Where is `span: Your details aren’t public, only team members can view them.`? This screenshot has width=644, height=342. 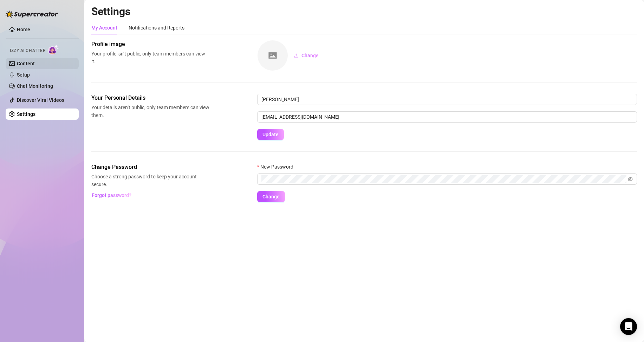
span: Your details aren’t public, only team members can view them. is located at coordinates (150, 112).